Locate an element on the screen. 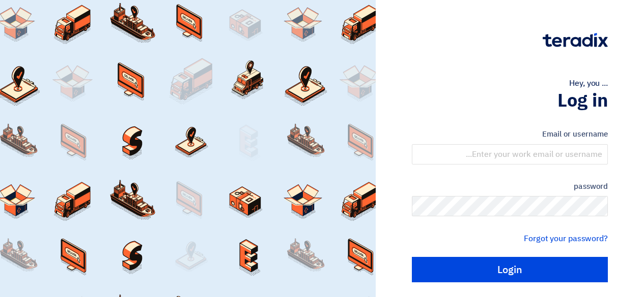  input: Login is located at coordinates (510, 269).